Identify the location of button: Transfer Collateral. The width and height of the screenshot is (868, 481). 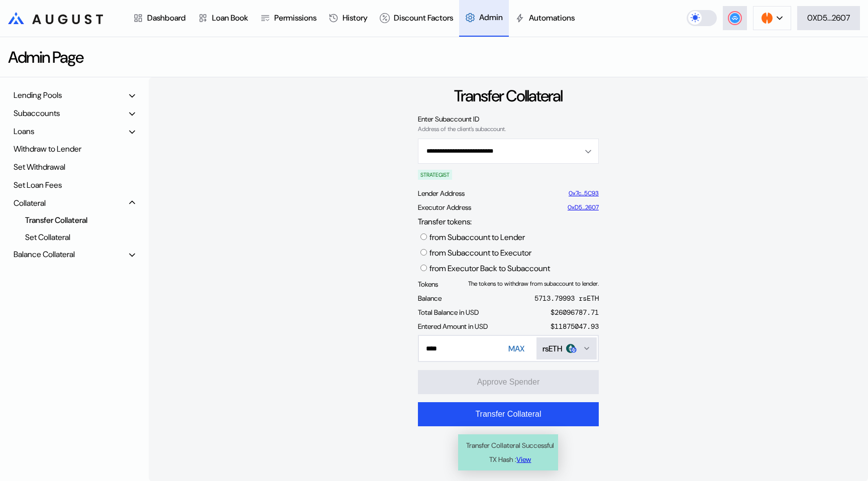
(508, 414).